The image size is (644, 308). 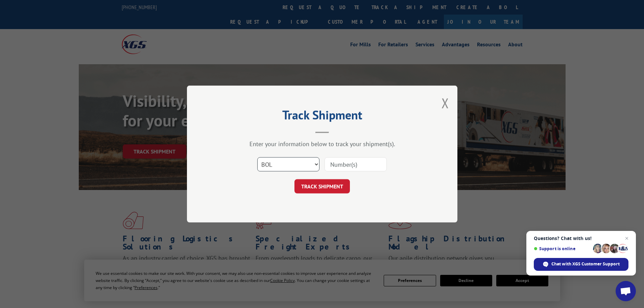 What do you see at coordinates (586, 264) in the screenshot?
I see `span: Chat with XGS Customer Support` at bounding box center [586, 264].